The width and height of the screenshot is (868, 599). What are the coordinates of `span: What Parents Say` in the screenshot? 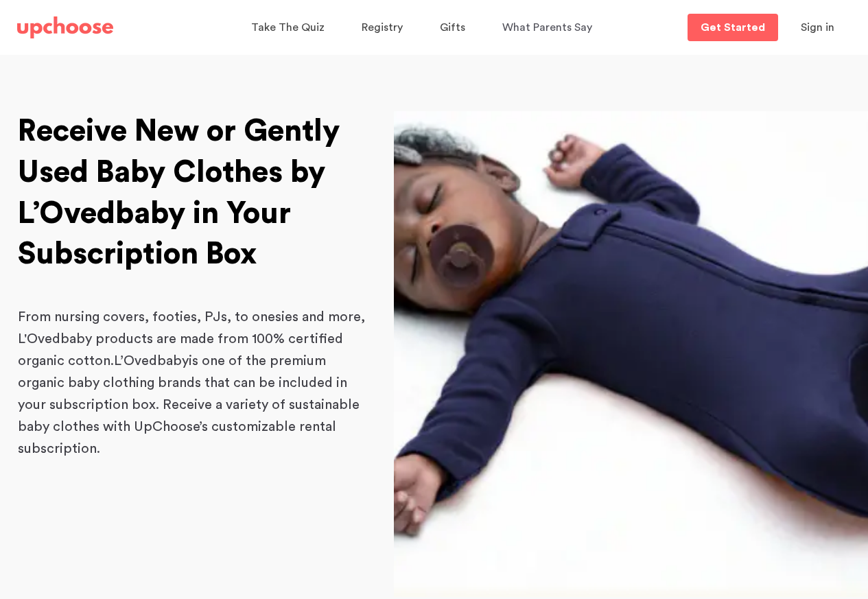 It's located at (547, 28).